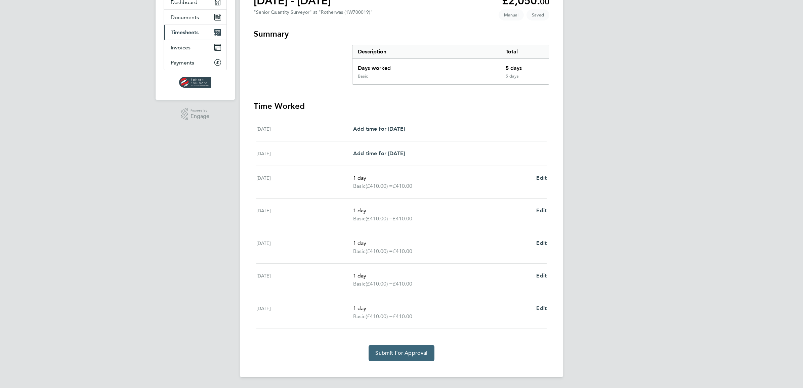 This screenshot has width=803, height=388. What do you see at coordinates (185, 17) in the screenshot?
I see `span: Documents` at bounding box center [185, 17].